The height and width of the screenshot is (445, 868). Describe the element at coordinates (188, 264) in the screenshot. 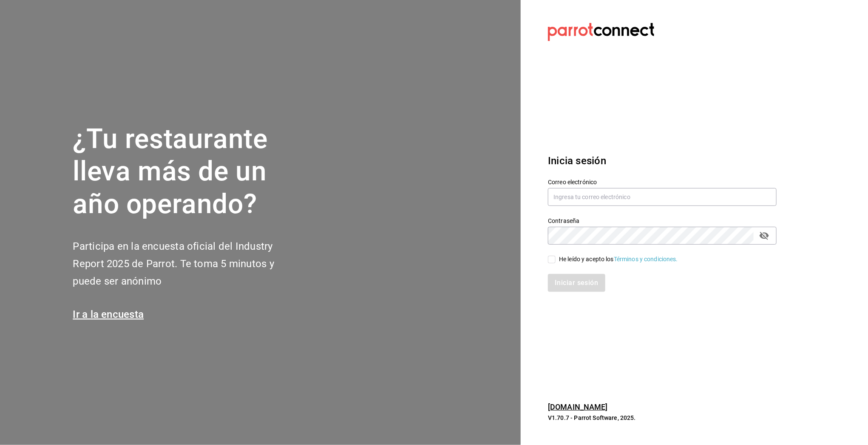

I see `h2: Participa en la encuesta oficial del Industry Report 2025 de Parrot. Te toma 5 minutos y puede se...` at that location.